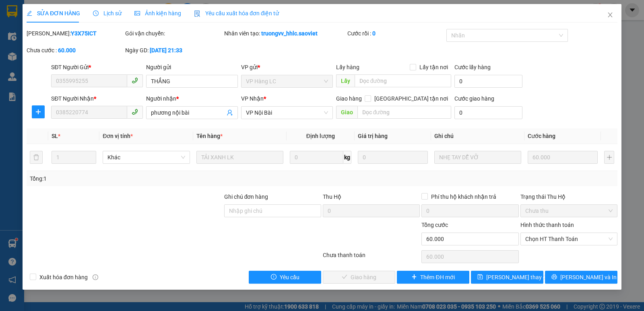 The width and height of the screenshot is (644, 311). What do you see at coordinates (29, 13) in the screenshot?
I see `span: edit` at bounding box center [29, 13].